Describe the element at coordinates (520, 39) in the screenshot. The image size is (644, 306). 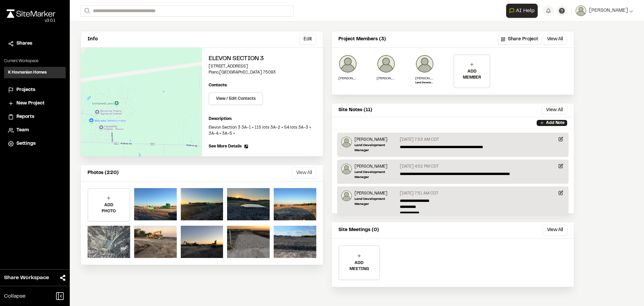
I see `button: Share Project` at that location.